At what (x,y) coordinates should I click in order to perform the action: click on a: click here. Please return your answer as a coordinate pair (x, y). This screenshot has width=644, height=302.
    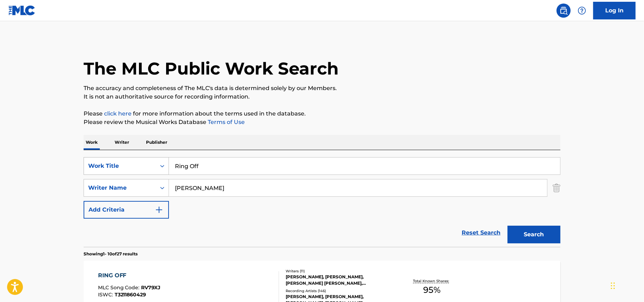
    Looking at the image, I should click on (118, 113).